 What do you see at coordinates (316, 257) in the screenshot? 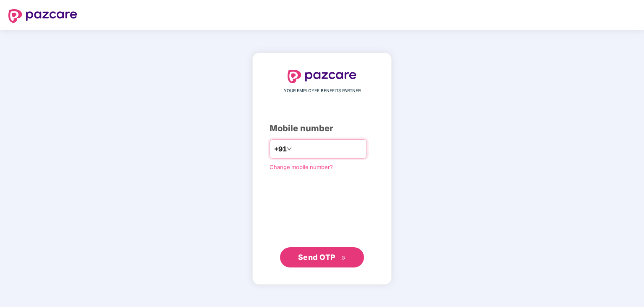
I see `span: Send OTP` at bounding box center [316, 257].